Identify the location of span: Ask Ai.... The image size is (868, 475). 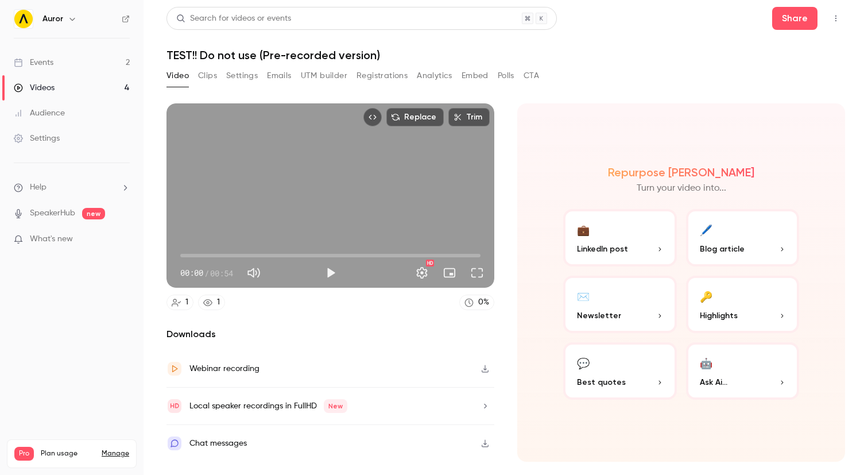
(714, 382).